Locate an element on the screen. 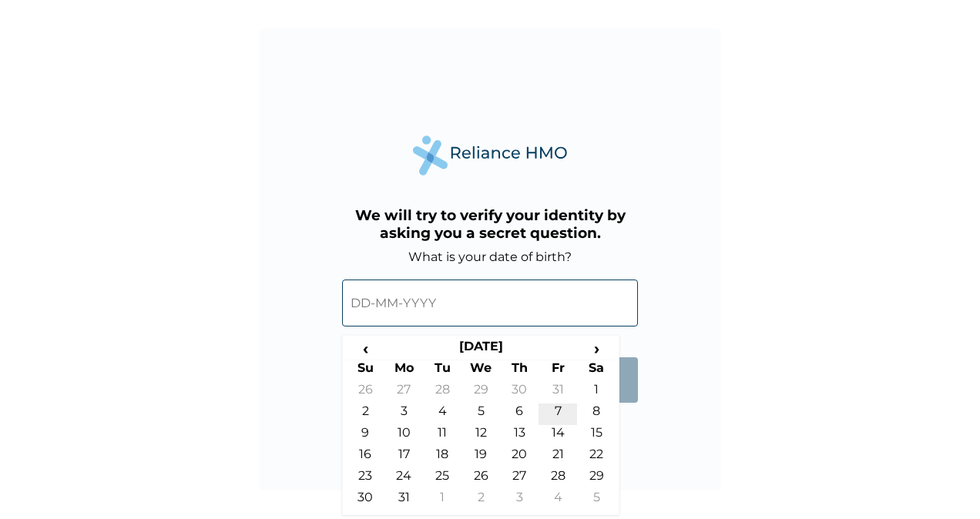 The height and width of the screenshot is (519, 980). td: 24 is located at coordinates (404, 479).